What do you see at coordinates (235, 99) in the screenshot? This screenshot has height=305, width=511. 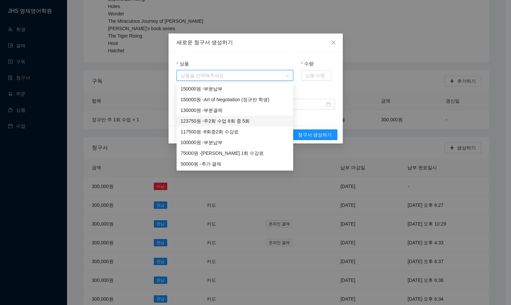 I see `div: 150000 원 - Art of Negotiation (정규반 학생)` at bounding box center [235, 99].